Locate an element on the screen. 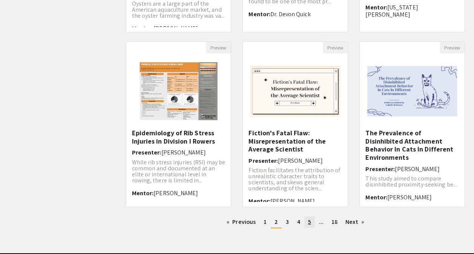  h5: The Prevalence of Disinhibited Attachment Behavior In Cats In Different Environments is located at coordinates (412, 145).